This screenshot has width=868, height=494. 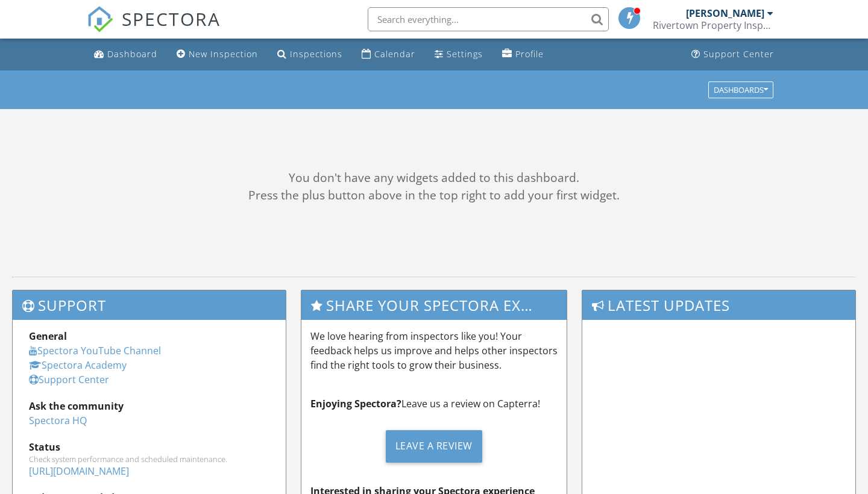 I want to click on strong: General, so click(x=47, y=337).